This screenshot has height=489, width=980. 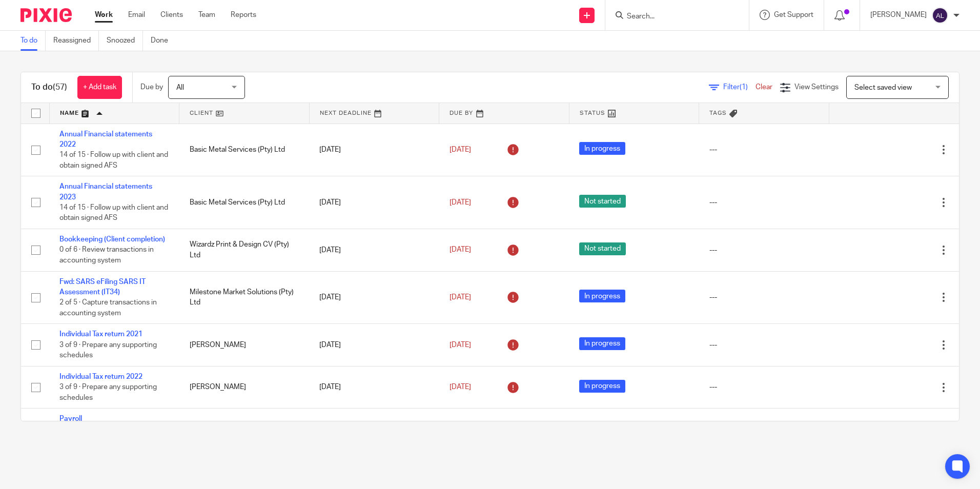 What do you see at coordinates (71, 419) in the screenshot?
I see `a: Payroll` at bounding box center [71, 419].